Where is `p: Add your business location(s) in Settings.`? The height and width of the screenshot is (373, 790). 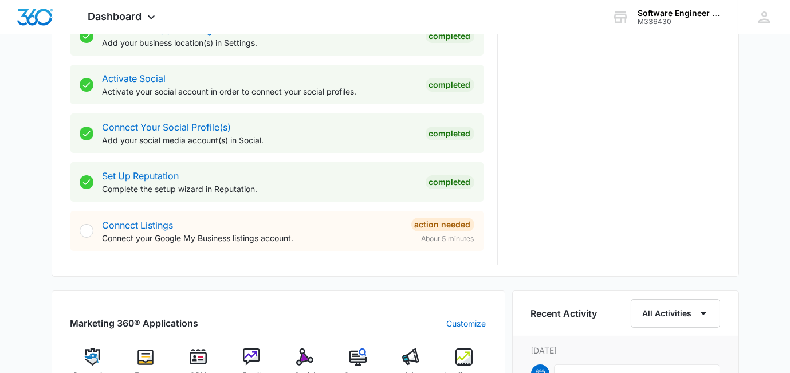 p: Add your business location(s) in Settings. is located at coordinates (260, 42).